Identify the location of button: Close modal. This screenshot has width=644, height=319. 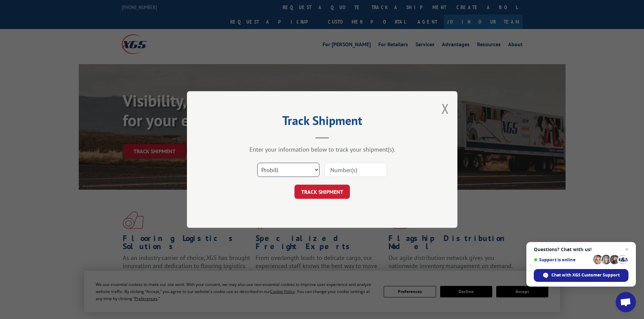
(445, 108).